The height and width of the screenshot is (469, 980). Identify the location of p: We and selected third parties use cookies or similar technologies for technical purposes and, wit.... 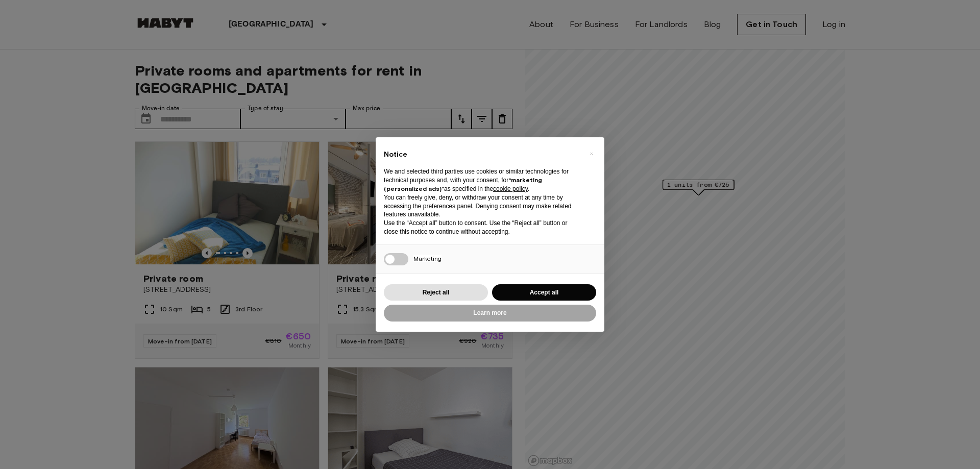
(482, 180).